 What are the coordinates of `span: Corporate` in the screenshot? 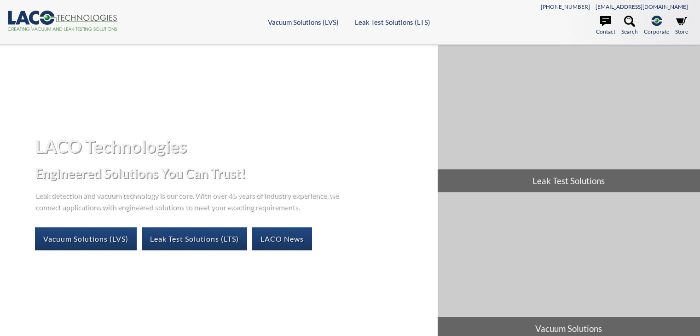 It's located at (656, 31).